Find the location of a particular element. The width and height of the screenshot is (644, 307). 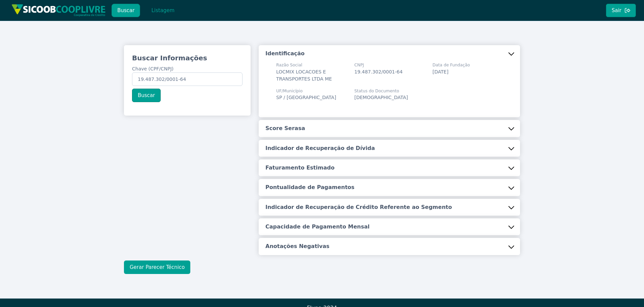

button: Listagem is located at coordinates (163, 10).